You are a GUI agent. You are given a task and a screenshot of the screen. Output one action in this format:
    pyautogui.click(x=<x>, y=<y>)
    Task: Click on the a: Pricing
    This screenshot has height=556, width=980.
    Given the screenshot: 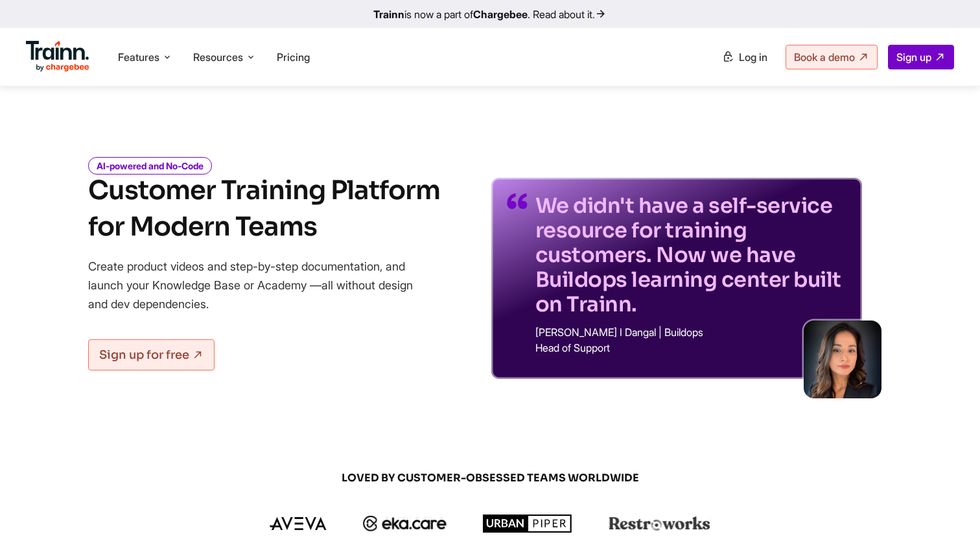 What is the action you would take?
    pyautogui.click(x=293, y=57)
    